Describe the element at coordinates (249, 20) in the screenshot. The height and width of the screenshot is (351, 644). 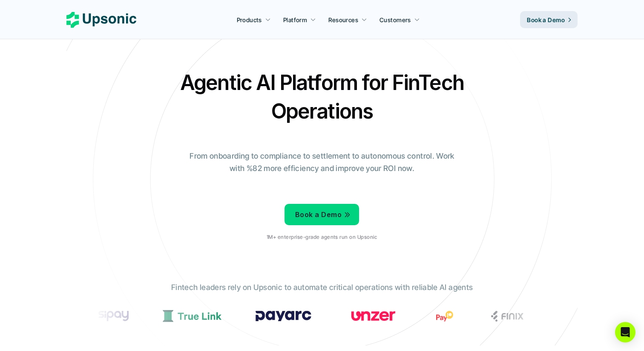
I see `p: Products` at that location.